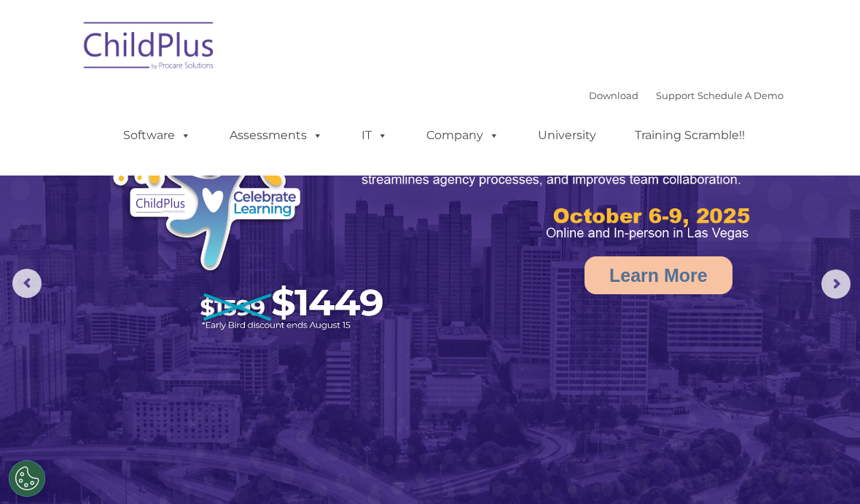 Image resolution: width=860 pixels, height=504 pixels. What do you see at coordinates (463, 135) in the screenshot?
I see `a: Company` at bounding box center [463, 135].